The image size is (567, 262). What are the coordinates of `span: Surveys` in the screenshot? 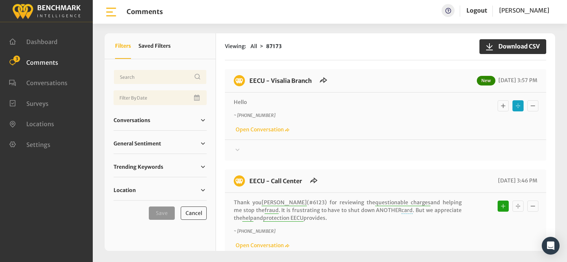 It's located at (37, 103).